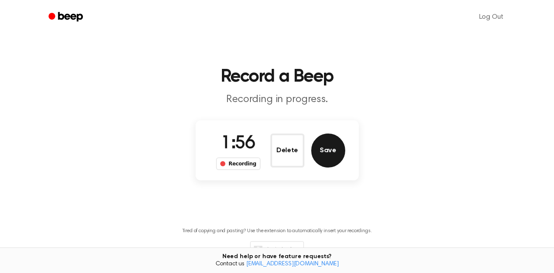  Describe the element at coordinates (277, 100) in the screenshot. I see `p: Recording in progress.` at that location.